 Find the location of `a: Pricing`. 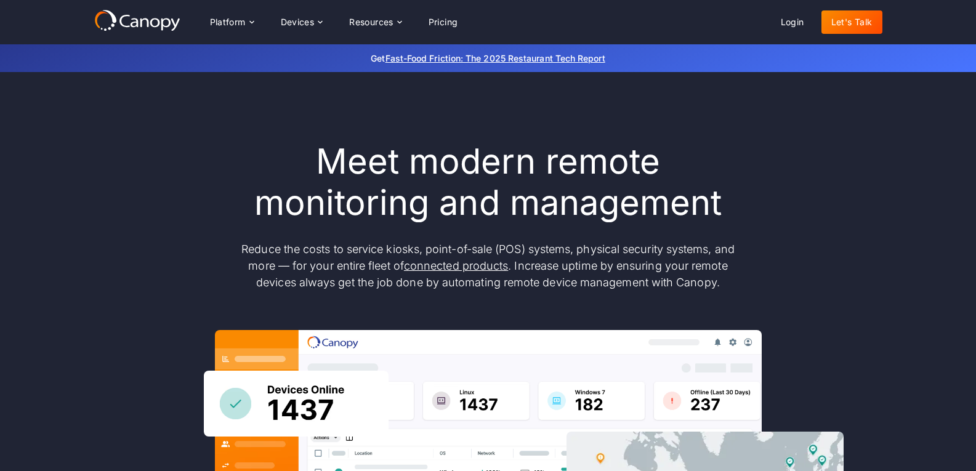

a: Pricing is located at coordinates (444, 22).